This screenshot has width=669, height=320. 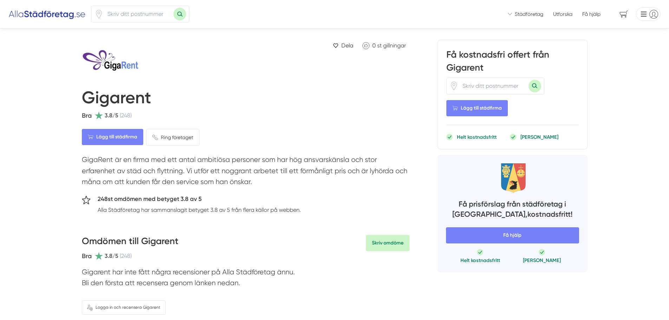 What do you see at coordinates (128, 307) in the screenshot?
I see `span: Logga in och recensera Gigarent` at bounding box center [128, 307].